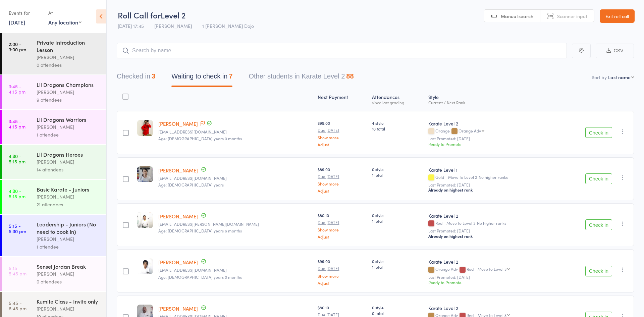  I want to click on div: Last name, so click(619, 77).